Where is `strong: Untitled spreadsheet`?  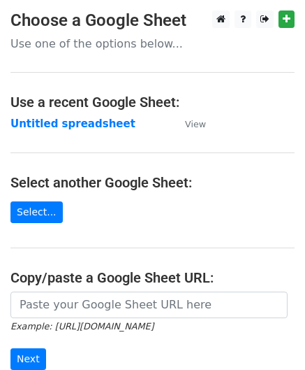
strong: Untitled spreadsheet is located at coordinates (73, 124).